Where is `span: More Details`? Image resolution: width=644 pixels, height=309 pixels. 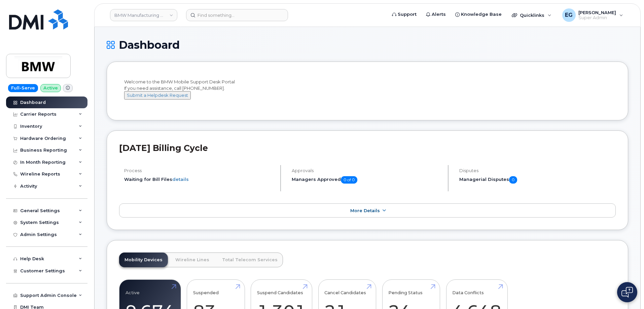
span: More Details is located at coordinates (365, 210).